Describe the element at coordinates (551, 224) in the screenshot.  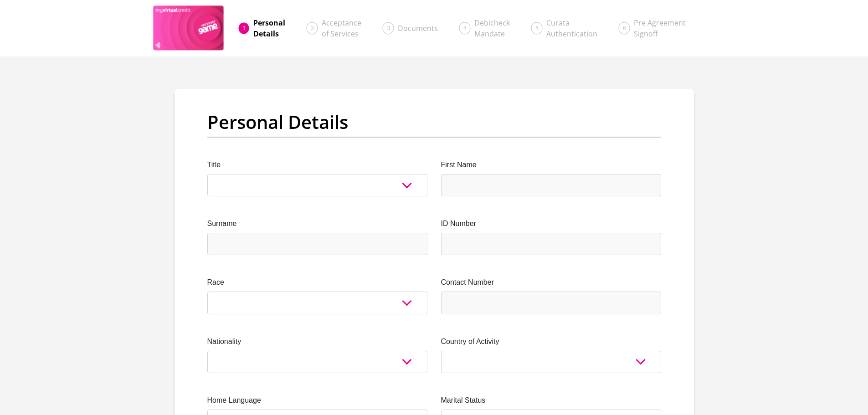
I see `label: ID Number` at that location.